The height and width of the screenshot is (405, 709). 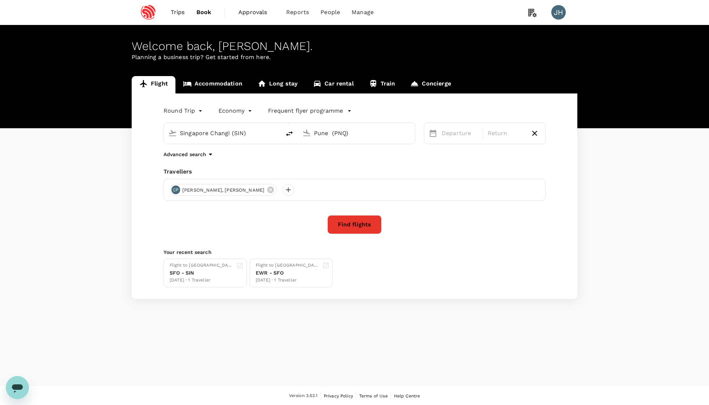 What do you see at coordinates (338, 396) in the screenshot?
I see `span: Privacy Policy` at bounding box center [338, 396].